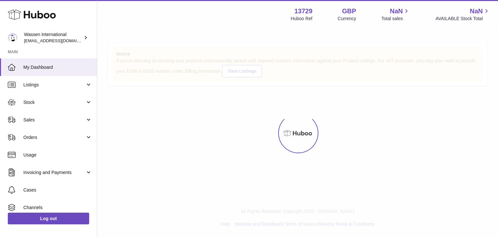 The width and height of the screenshot is (498, 237). I want to click on span: Cases, so click(58, 190).